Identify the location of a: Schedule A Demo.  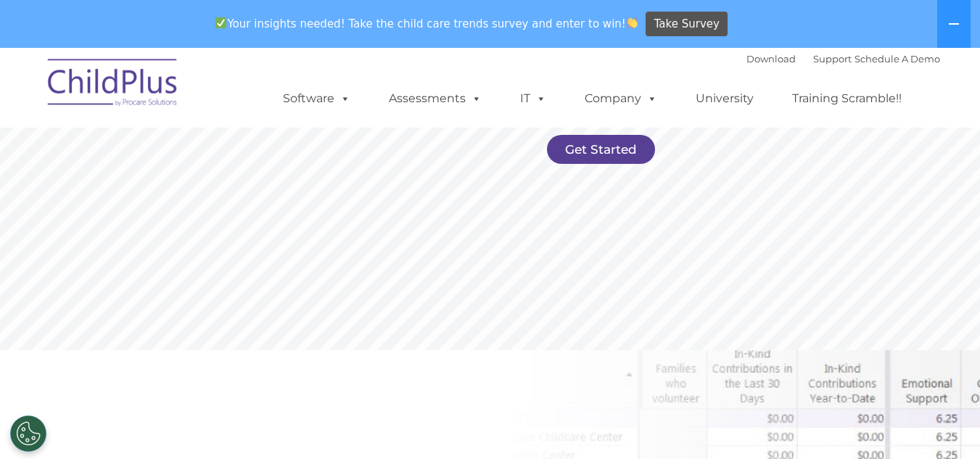
(897, 59).